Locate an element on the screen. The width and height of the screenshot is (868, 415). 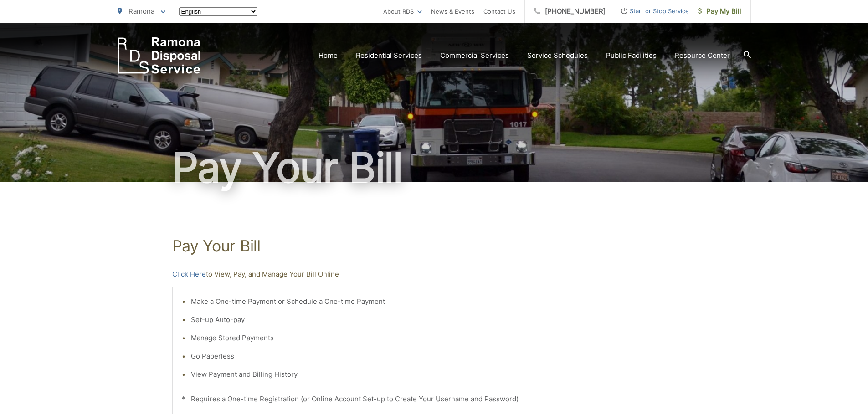
li: Make a One-time Payment or Schedule a One-time Payment is located at coordinates (439, 301).